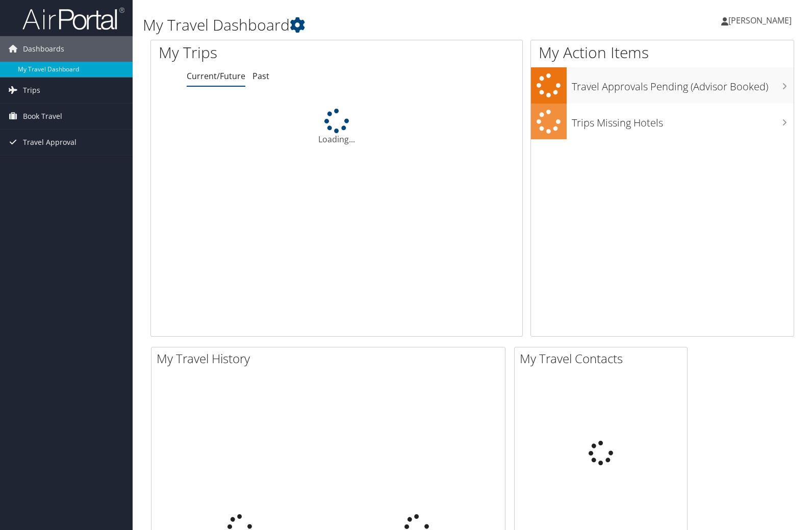 The width and height of the screenshot is (812, 530). Describe the element at coordinates (603, 359) in the screenshot. I see `h2: My Travel Contacts` at that location.